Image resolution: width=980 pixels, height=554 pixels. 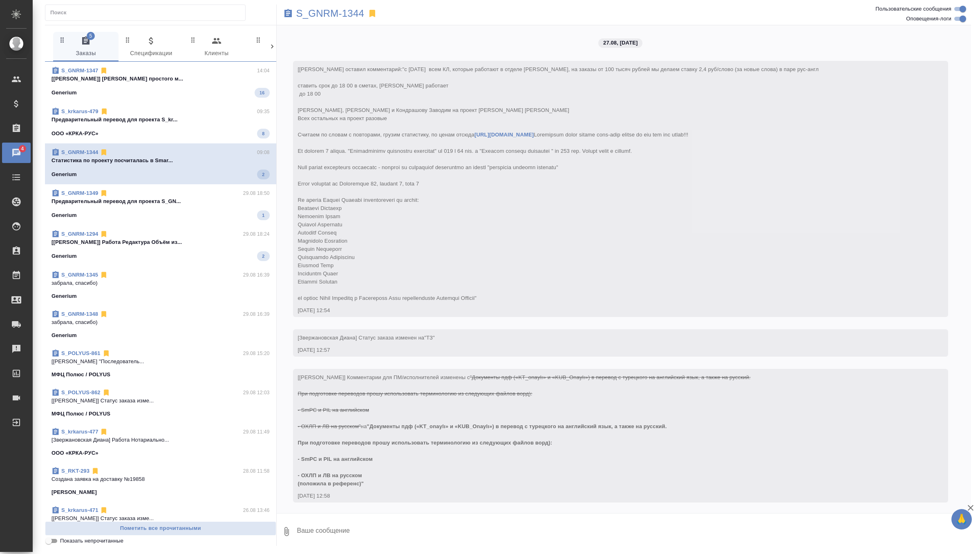 I want to click on span: Спецификации, so click(x=151, y=46).